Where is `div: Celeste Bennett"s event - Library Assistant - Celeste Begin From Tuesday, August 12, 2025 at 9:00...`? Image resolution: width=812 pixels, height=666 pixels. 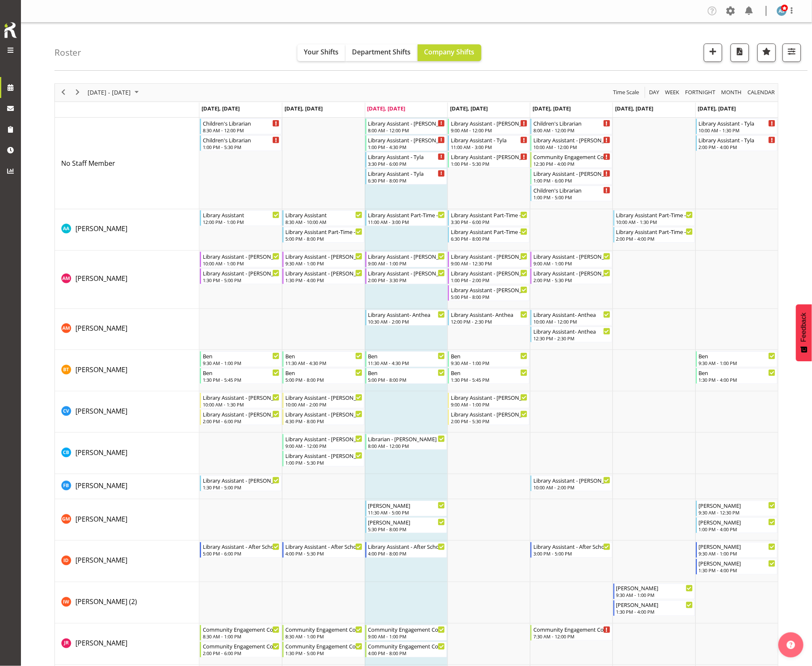 div: Celeste Bennett"s event - Library Assistant - Celeste Begin From Tuesday, August 12, 2025 at 9:00... is located at coordinates (323, 442).